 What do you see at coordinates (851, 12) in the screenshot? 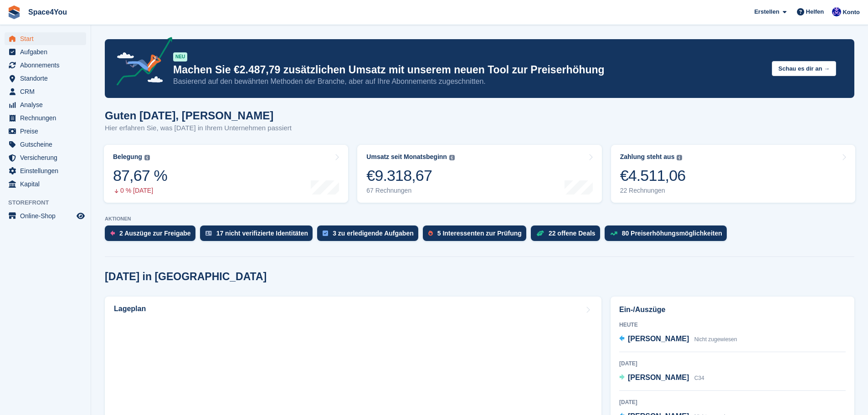
I see `span: Konto` at bounding box center [851, 12].